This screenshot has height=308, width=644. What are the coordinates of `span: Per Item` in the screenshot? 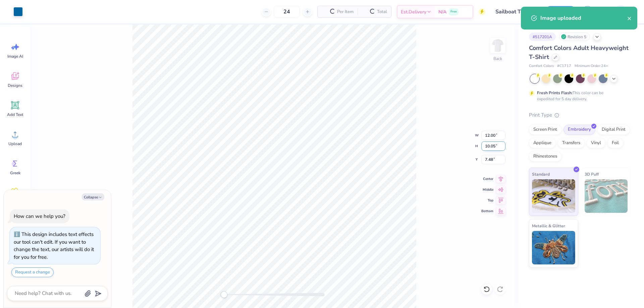 It's located at (345, 12).